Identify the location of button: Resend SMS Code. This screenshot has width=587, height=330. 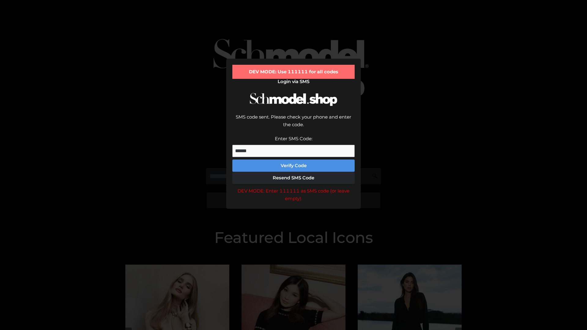
(294, 178).